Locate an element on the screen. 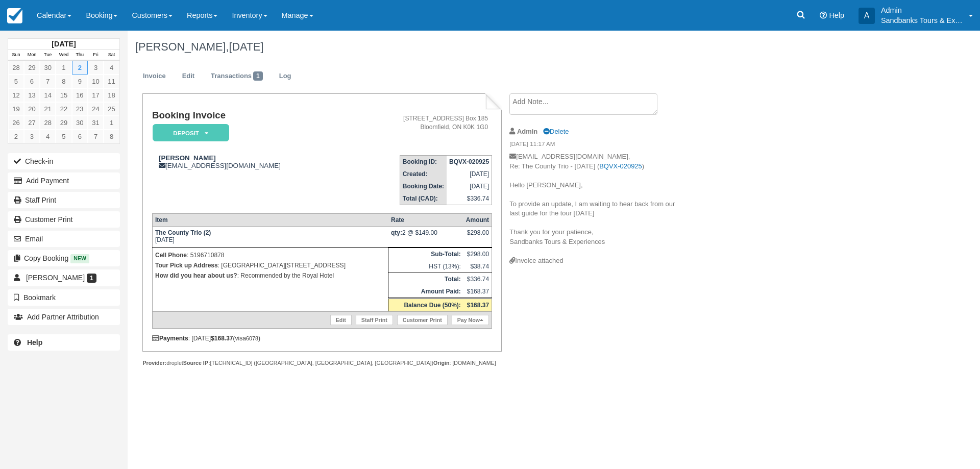 The image size is (980, 469). strong: Payments is located at coordinates (170, 338).